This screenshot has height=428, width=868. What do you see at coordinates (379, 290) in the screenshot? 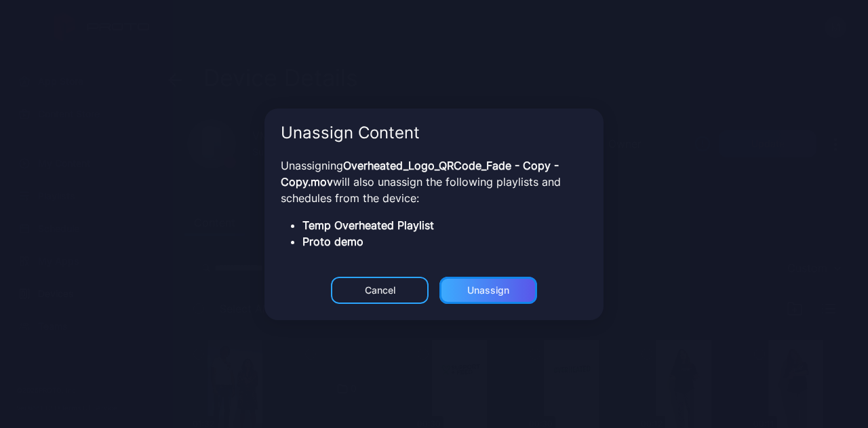
I see `button: Cancel` at bounding box center [379, 290].